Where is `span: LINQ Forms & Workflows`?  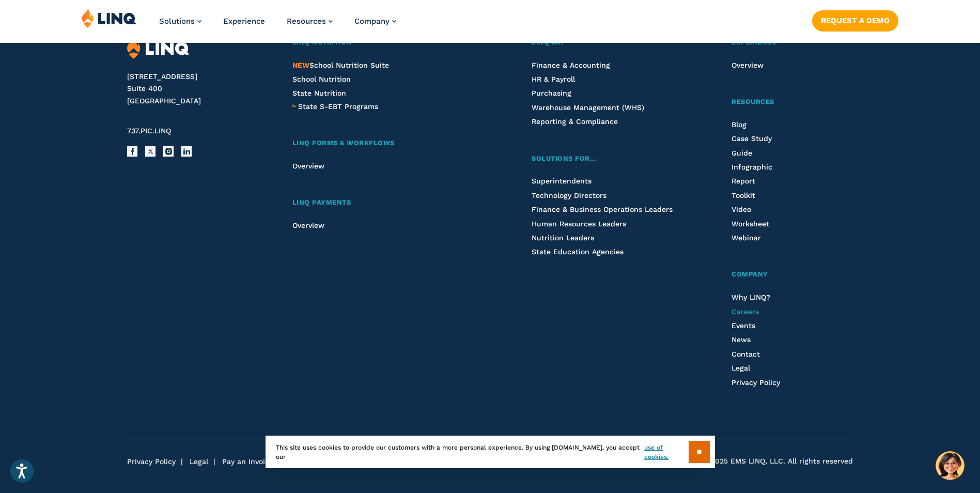
span: LINQ Forms & Workflows is located at coordinates (344, 143).